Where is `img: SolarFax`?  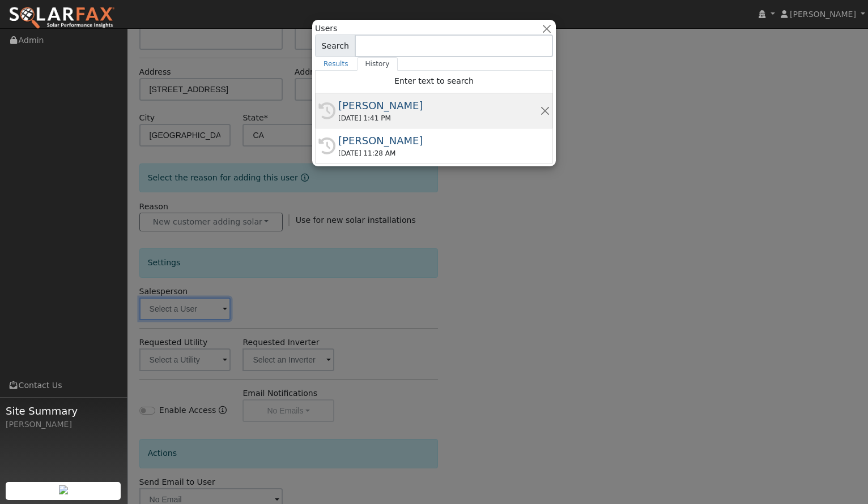 img: SolarFax is located at coordinates (62, 18).